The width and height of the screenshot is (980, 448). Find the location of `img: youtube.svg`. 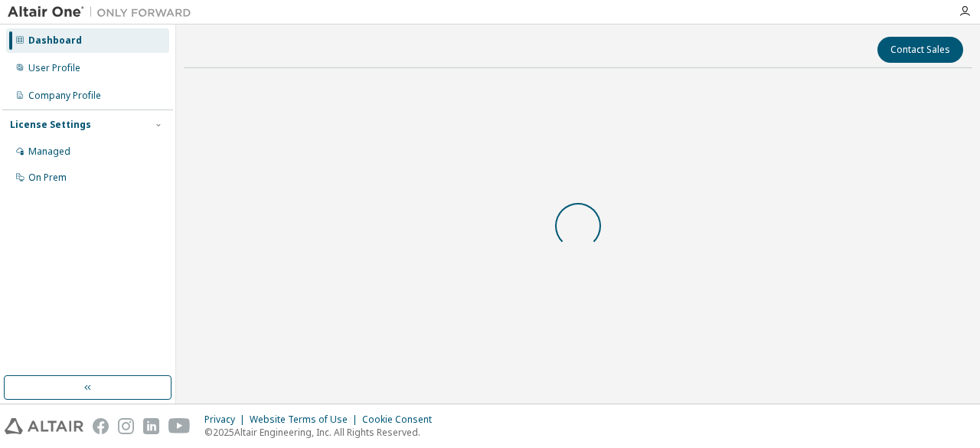

img: youtube.svg is located at coordinates (179, 425).